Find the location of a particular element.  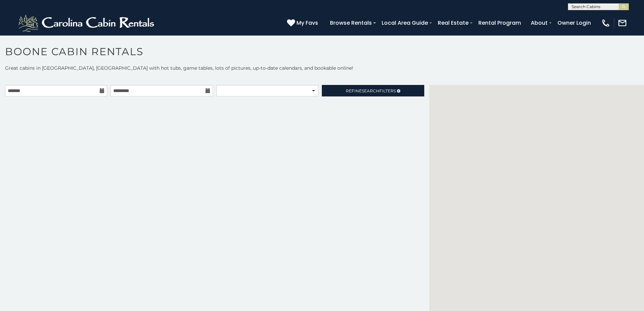

a: Local Area Guide is located at coordinates (404, 23).